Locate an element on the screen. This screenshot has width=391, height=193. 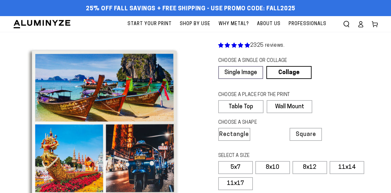
a: Start Your Print is located at coordinates (150, 24).